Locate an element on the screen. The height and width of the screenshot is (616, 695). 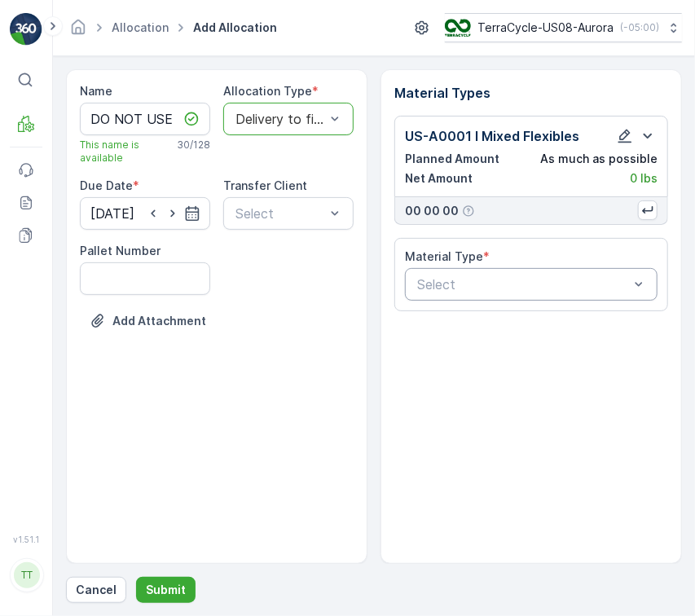
p: TerraCycle-US08-Aurora is located at coordinates (545, 28).